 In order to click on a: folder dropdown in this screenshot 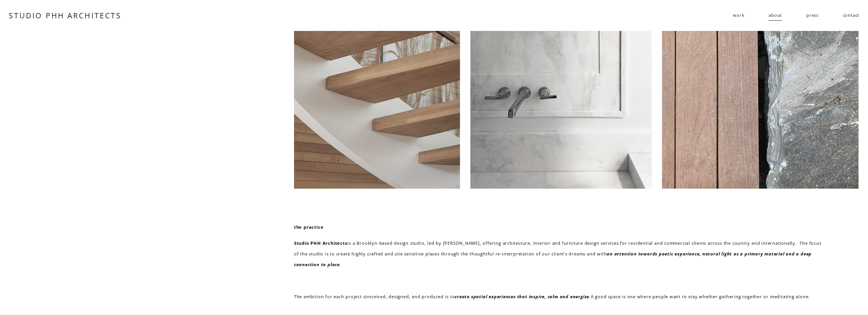, I will do `click(739, 16)`.